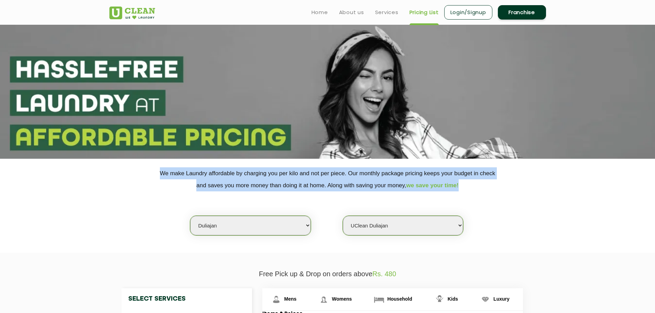 This screenshot has width=655, height=313. Describe the element at coordinates (469, 12) in the screenshot. I see `a: Login/Signup` at that location.